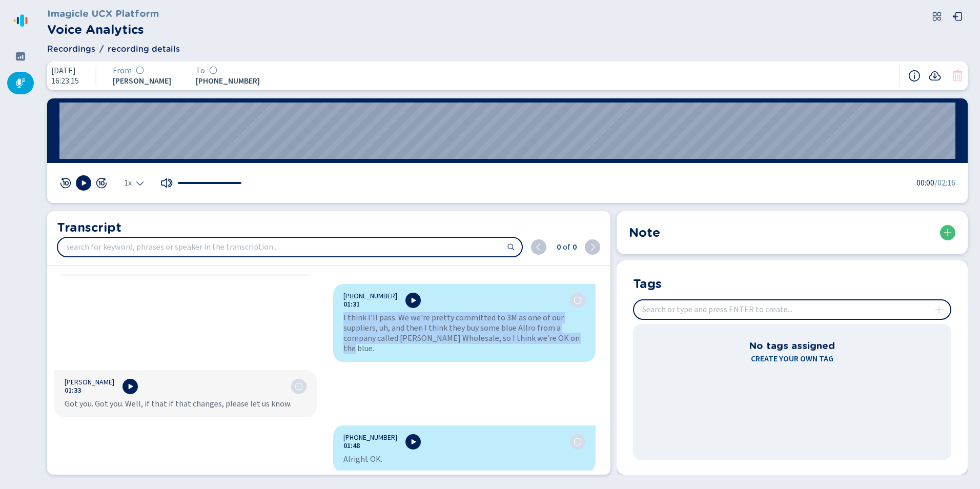  Describe the element at coordinates (944, 183) in the screenshot. I see `span: /02:16` at that location.